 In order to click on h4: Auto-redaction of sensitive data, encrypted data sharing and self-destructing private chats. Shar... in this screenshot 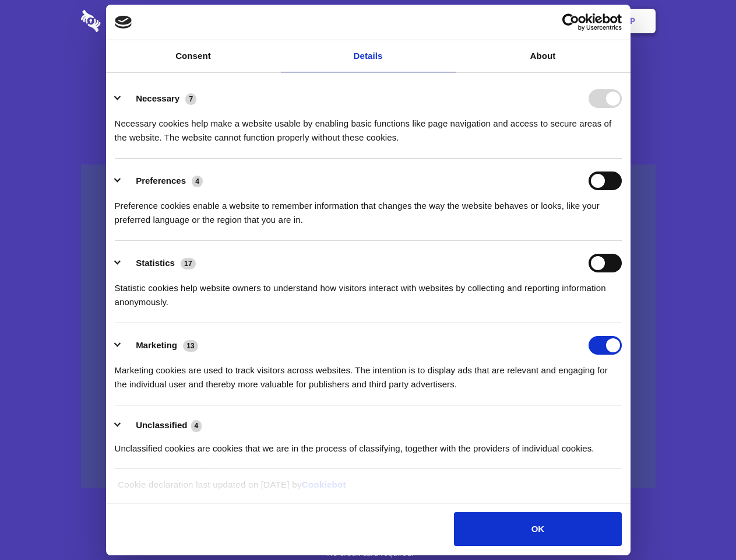, I will do `click(368, 125)`.